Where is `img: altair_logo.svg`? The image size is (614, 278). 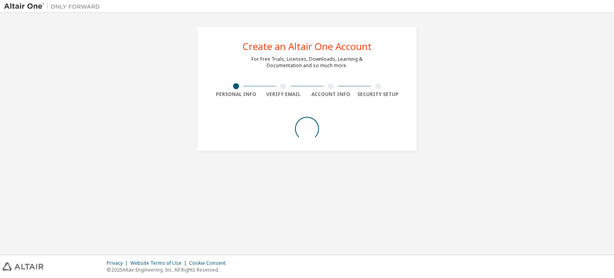
img: altair_logo.svg is located at coordinates (23, 266).